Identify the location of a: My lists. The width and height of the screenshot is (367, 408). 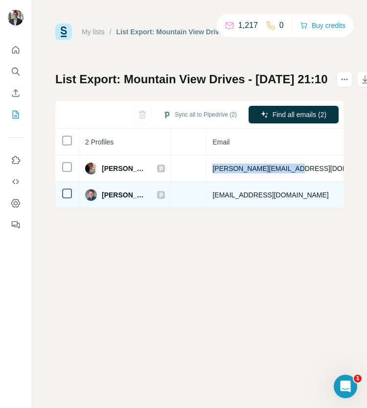
(93, 32).